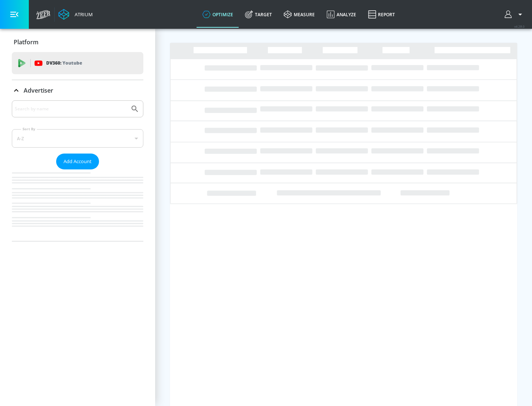 The height and width of the screenshot is (406, 532). What do you see at coordinates (76, 14) in the screenshot?
I see `a: Atrium` at bounding box center [76, 14].